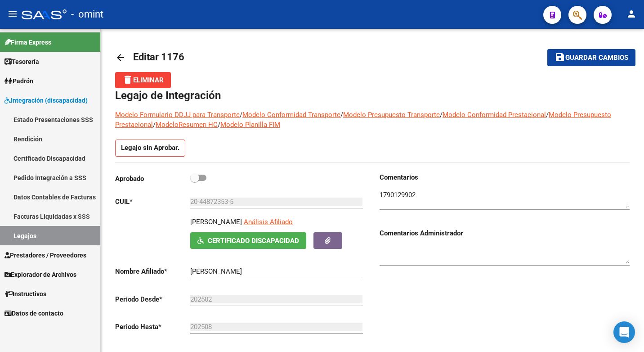 The width and height of the screenshot is (644, 352). What do you see at coordinates (22, 62) in the screenshot?
I see `span: Tesorería` at bounding box center [22, 62].